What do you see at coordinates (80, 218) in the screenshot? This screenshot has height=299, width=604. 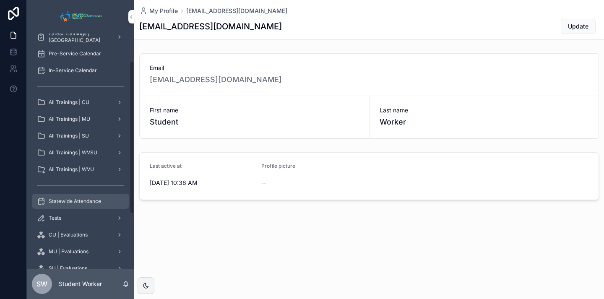 I see `a: Tests` at bounding box center [80, 218].